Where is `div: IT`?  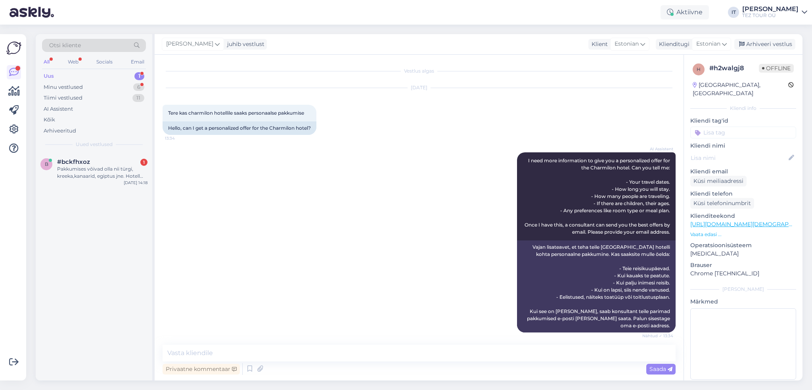
div: IT is located at coordinates (734, 12).